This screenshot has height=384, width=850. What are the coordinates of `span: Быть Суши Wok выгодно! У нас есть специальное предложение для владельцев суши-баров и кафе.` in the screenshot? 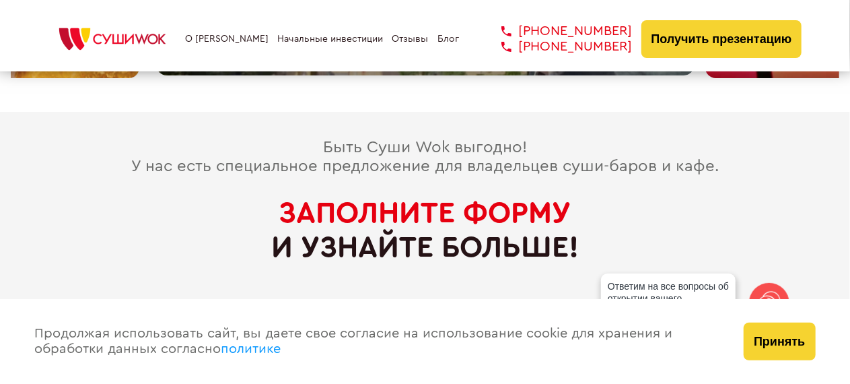 It's located at (425, 157).